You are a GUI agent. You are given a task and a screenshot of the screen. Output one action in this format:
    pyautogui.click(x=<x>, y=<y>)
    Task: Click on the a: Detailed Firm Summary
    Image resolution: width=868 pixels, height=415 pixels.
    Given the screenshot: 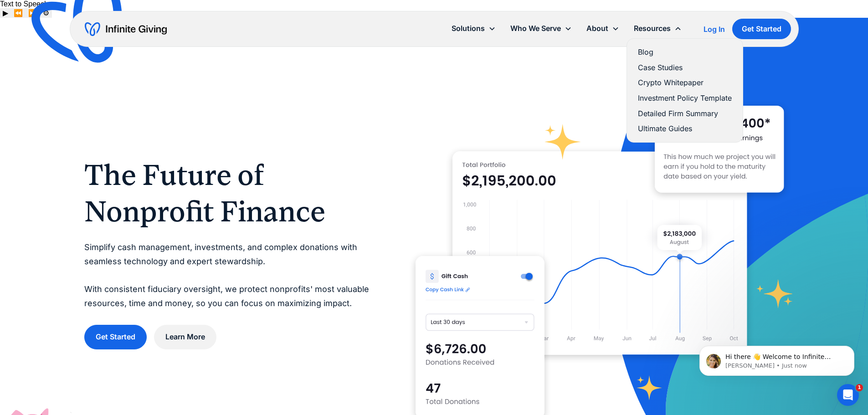 What is the action you would take?
    pyautogui.click(x=685, y=114)
    